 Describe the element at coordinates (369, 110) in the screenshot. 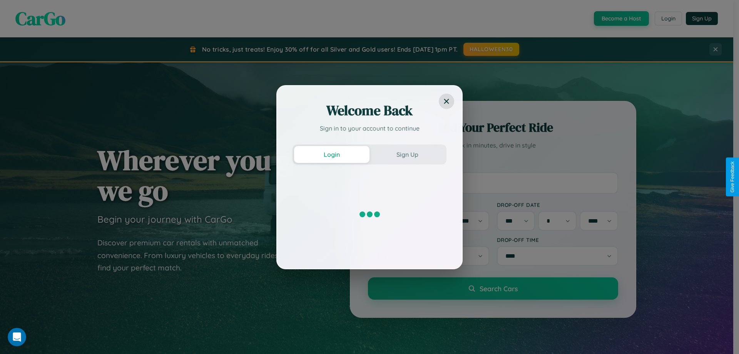

I see `h2: Welcome Back` at that location.